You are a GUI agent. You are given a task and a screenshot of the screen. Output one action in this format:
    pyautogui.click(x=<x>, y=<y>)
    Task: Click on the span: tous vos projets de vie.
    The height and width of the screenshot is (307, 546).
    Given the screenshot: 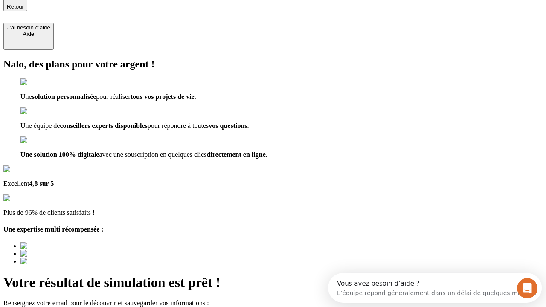 What is the action you would take?
    pyautogui.click(x=163, y=96)
    